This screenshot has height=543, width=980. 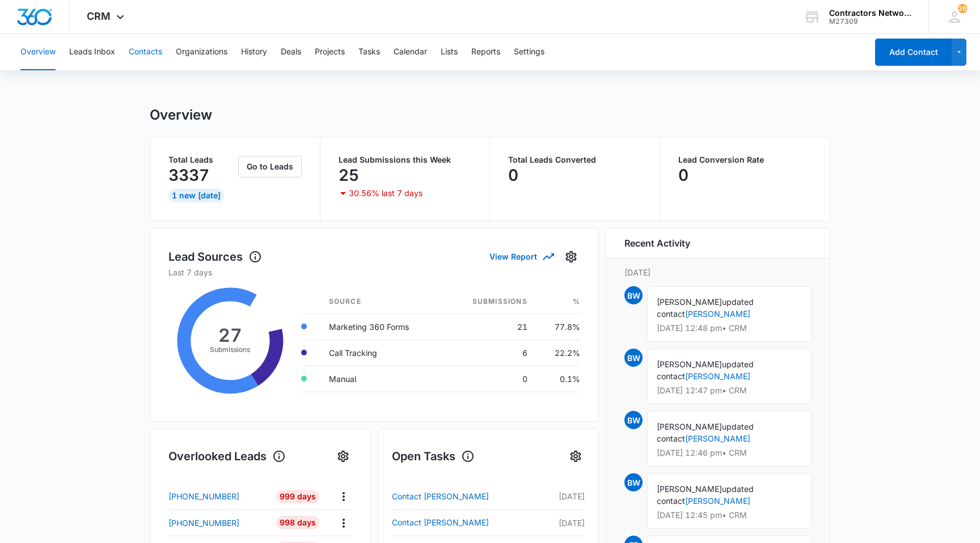 I want to click on h1: Open Tasks, so click(x=433, y=456).